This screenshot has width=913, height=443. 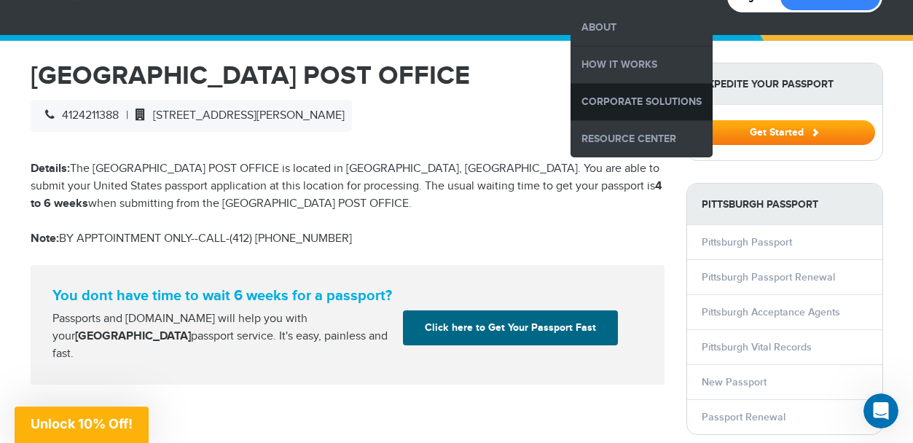 What do you see at coordinates (50, 168) in the screenshot?
I see `strong: Details:` at bounding box center [50, 168].